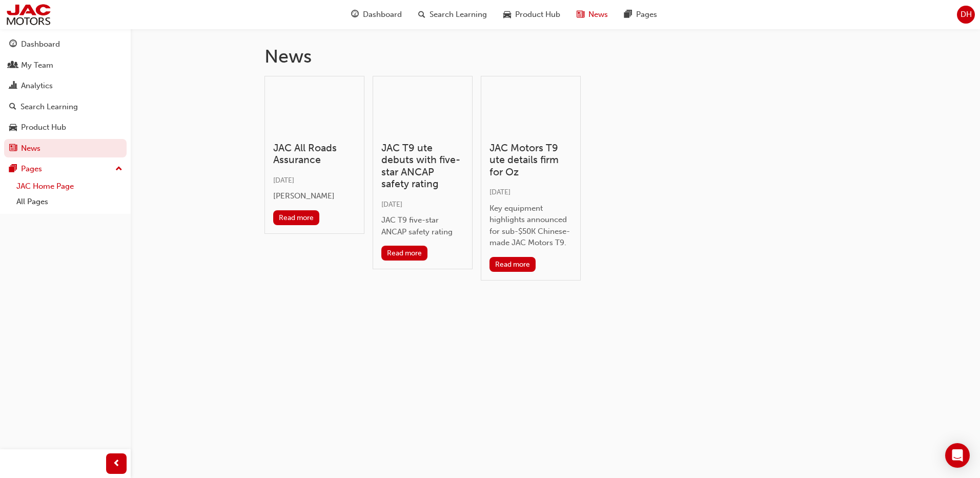 The width and height of the screenshot is (980, 478). What do you see at coordinates (538, 14) in the screenshot?
I see `span: Product Hub` at bounding box center [538, 14].